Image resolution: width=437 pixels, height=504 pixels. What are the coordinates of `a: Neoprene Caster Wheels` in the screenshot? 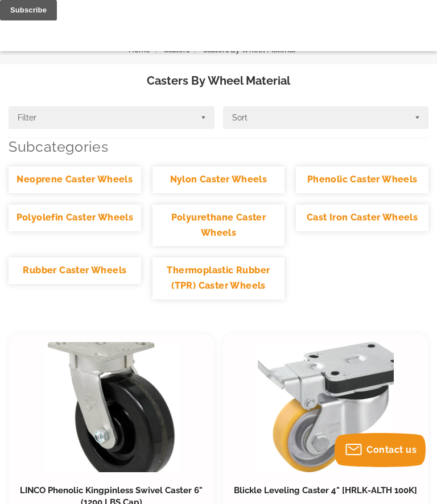 It's located at (75, 180).